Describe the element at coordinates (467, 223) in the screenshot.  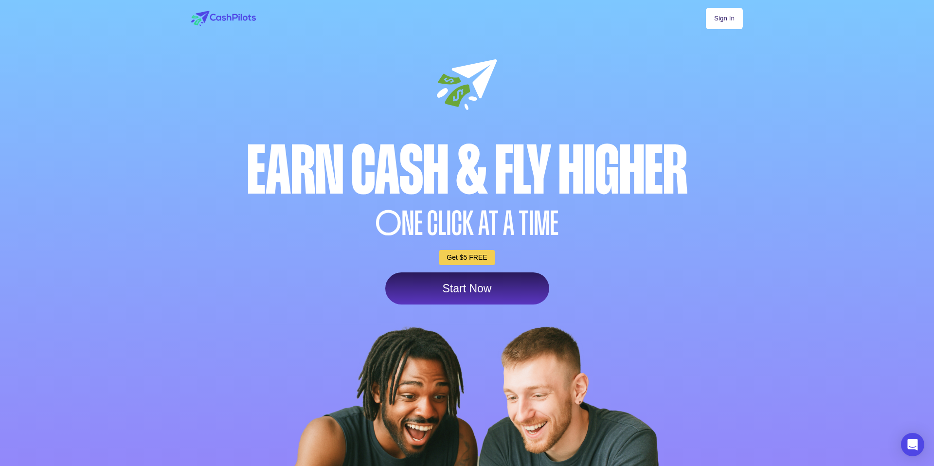
I see `div: NE CLICK AT A TIME` at that location.